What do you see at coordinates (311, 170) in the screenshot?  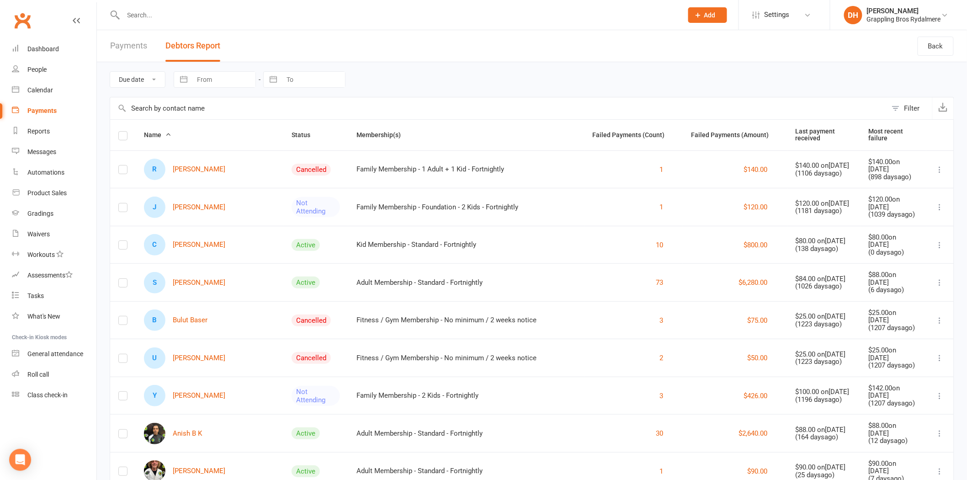 I see `div: Cancelled` at bounding box center [311, 170].